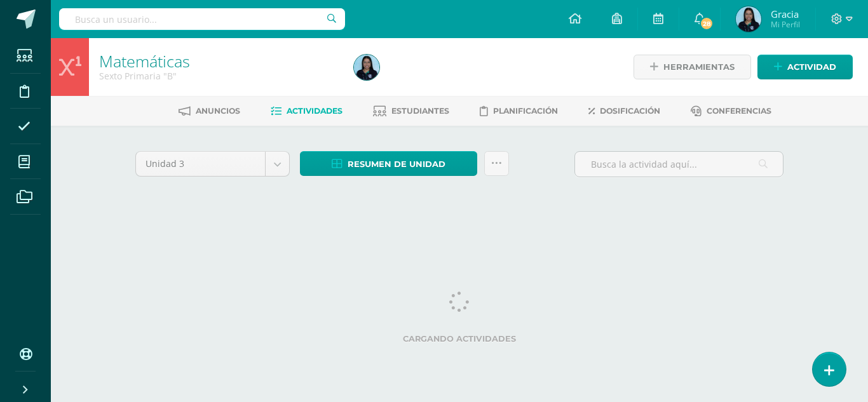 This screenshot has width=868, height=402. I want to click on span: Herramientas, so click(699, 67).